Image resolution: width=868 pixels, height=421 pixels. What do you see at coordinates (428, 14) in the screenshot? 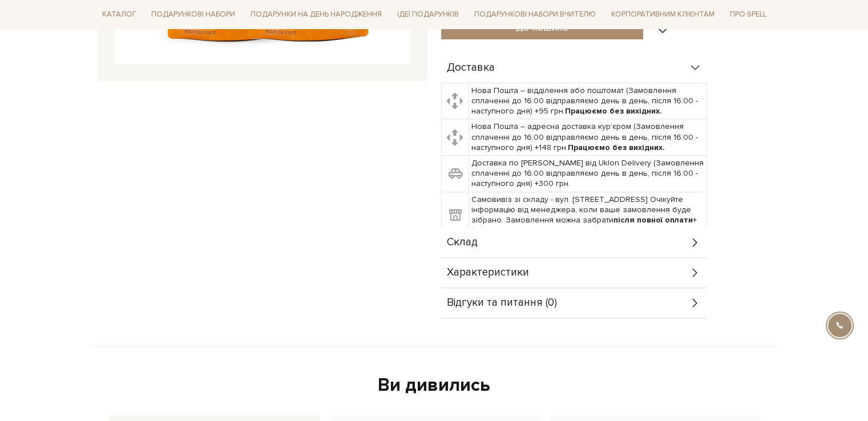
I see `a: Ідеї подарунків` at bounding box center [428, 14].